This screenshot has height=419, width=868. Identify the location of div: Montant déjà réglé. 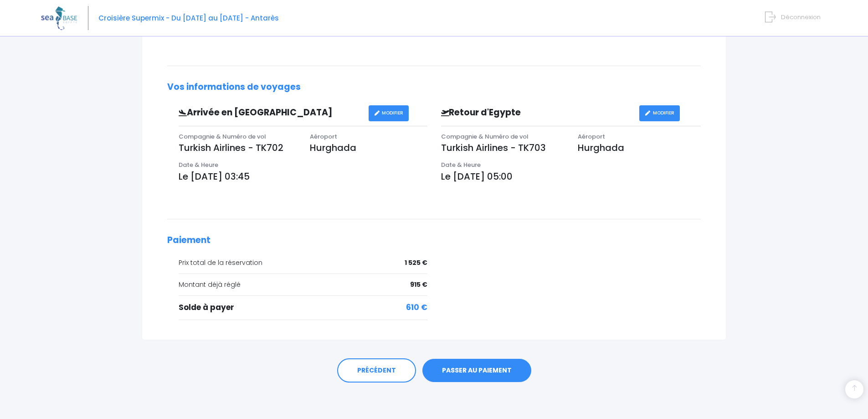
(303, 285).